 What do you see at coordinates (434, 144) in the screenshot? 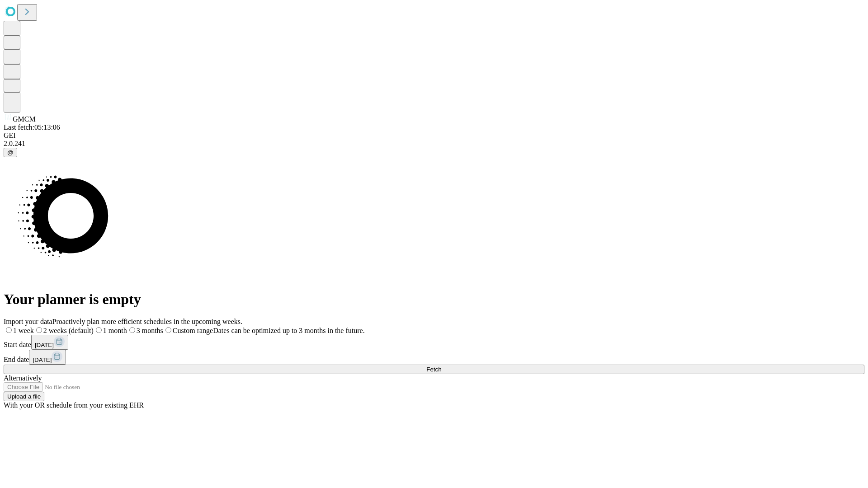
I see `div: 2.0.241` at bounding box center [434, 144].